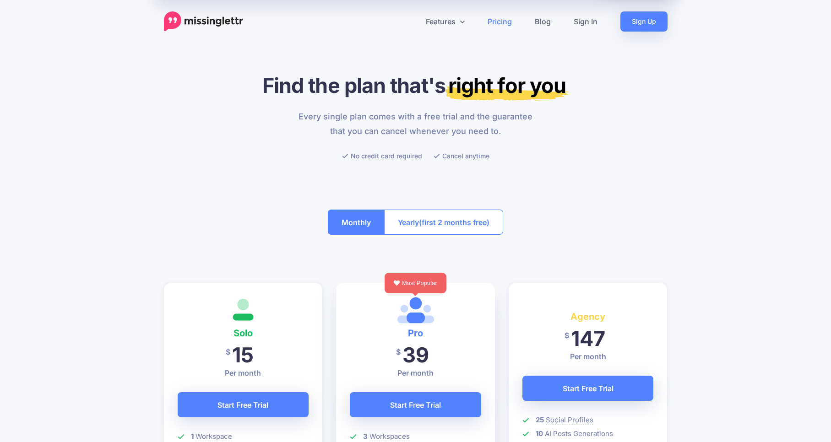 The height and width of the screenshot is (442, 831). I want to click on b: 3, so click(365, 436).